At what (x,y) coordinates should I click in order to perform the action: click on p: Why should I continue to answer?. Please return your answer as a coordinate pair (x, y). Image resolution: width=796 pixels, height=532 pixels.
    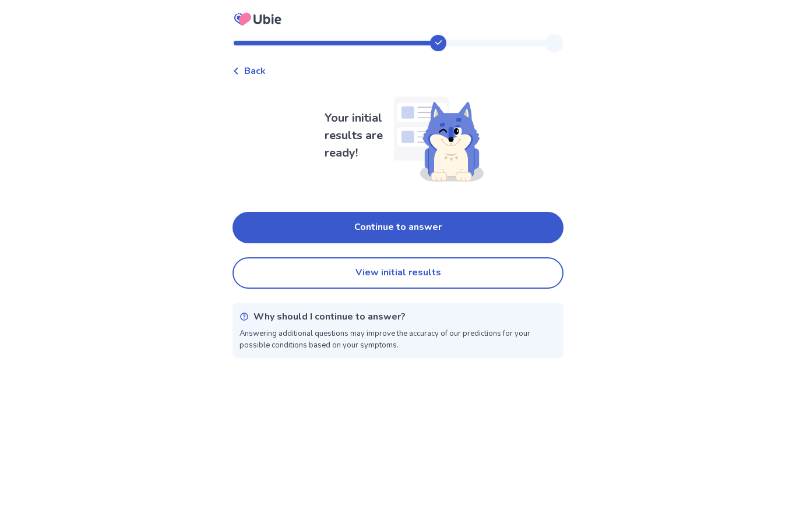
    Looking at the image, I should click on (329, 317).